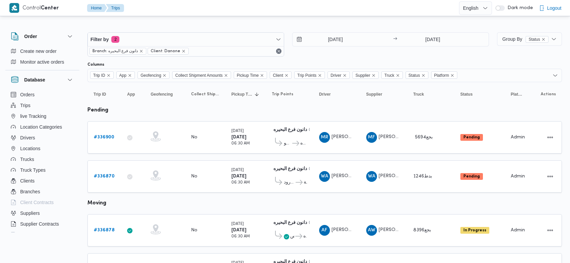 The image size is (570, 263). Describe the element at coordinates (279, 51) in the screenshot. I see `button: Remove` at that location.